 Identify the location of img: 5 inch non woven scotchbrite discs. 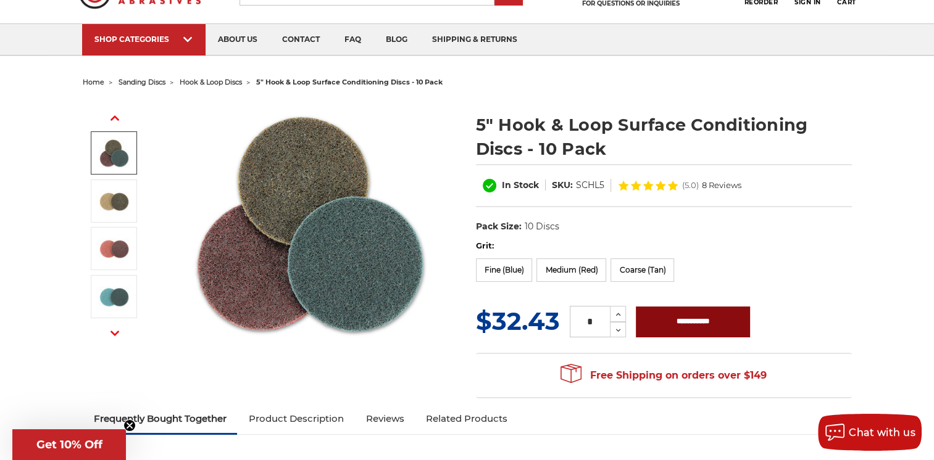
(114, 153).